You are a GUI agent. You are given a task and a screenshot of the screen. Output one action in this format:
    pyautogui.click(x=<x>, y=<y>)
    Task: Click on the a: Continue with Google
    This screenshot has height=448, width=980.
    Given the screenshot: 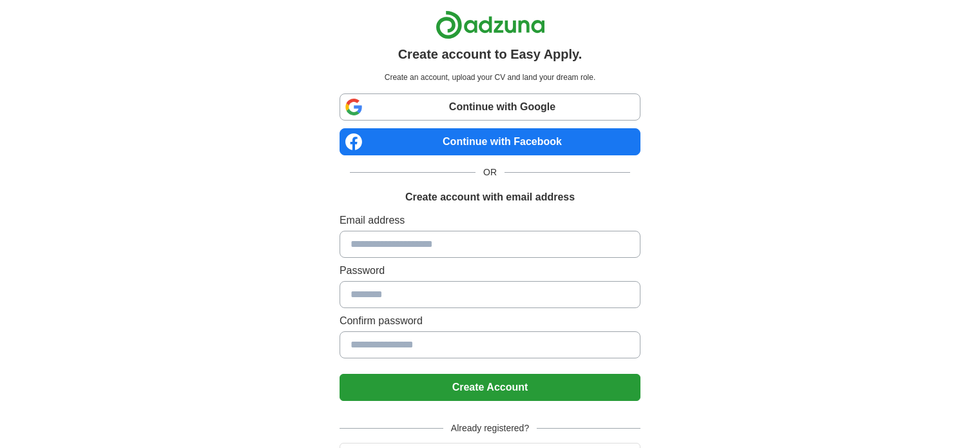 What is the action you would take?
    pyautogui.click(x=490, y=107)
    